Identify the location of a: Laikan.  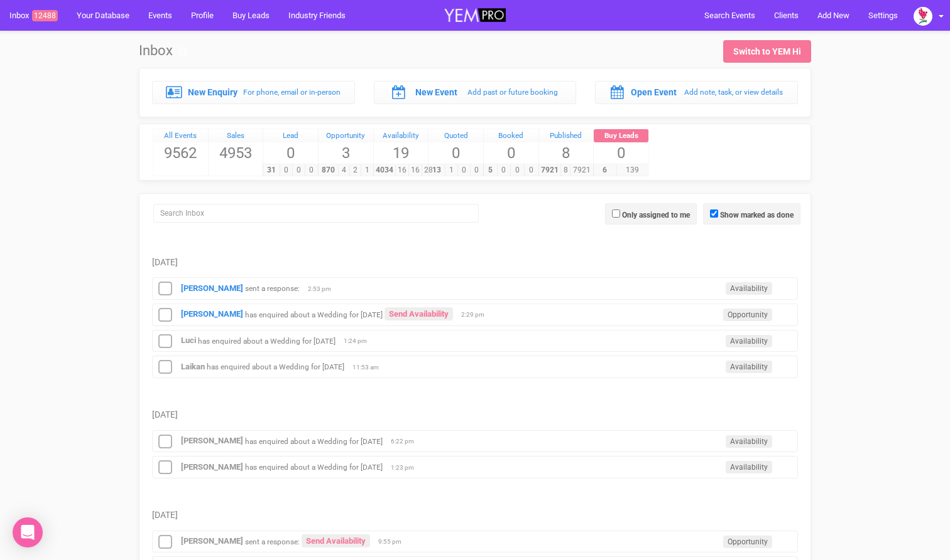
(193, 366).